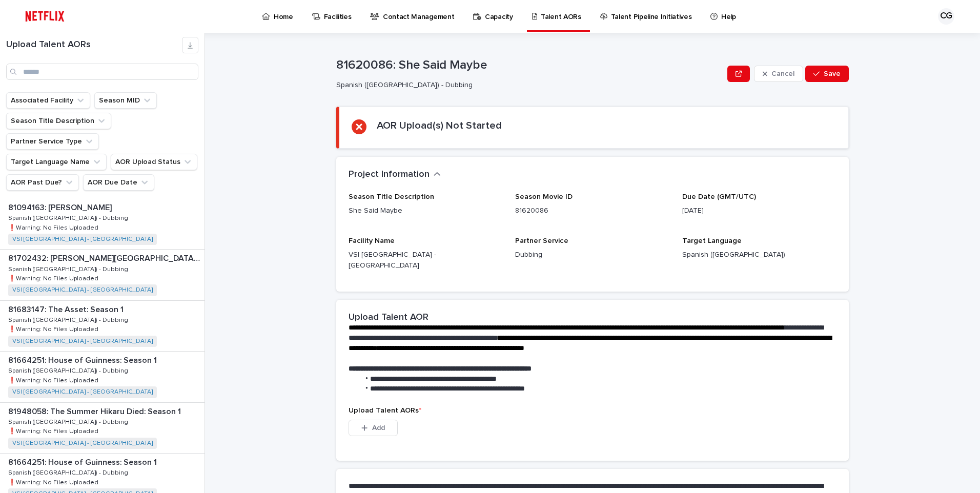 The width and height of the screenshot is (980, 493). I want to click on span: Due Date (GMT/UTC), so click(719, 197).